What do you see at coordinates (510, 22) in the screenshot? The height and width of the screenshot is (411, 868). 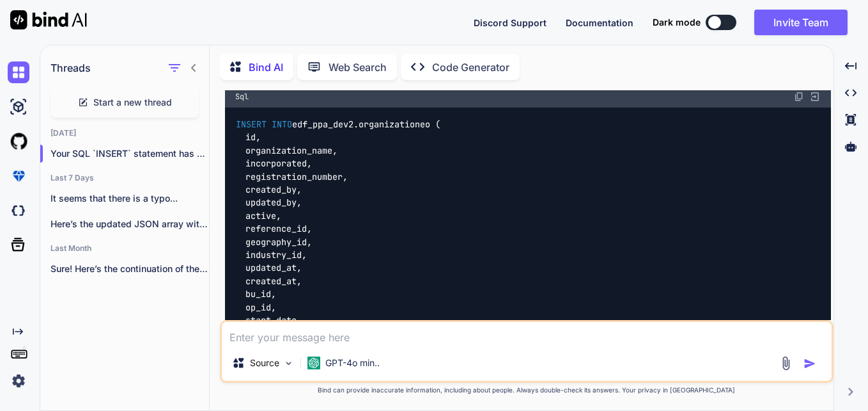 I see `button: Discord Support` at bounding box center [510, 22].